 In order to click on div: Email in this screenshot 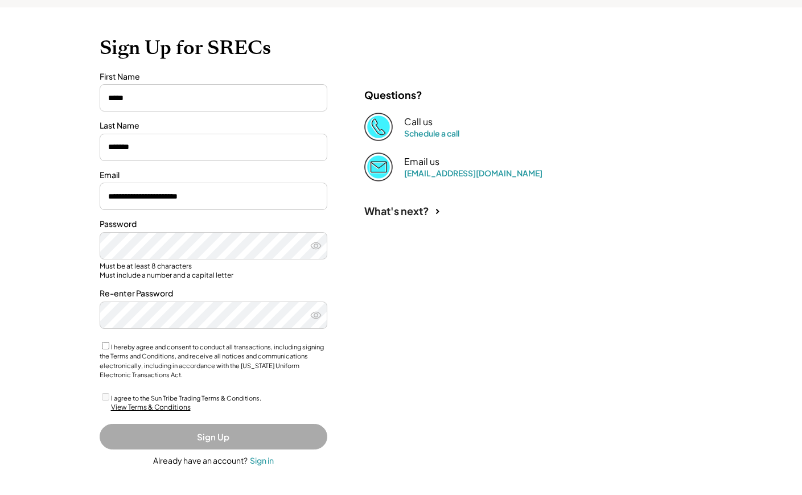, I will do `click(213, 175)`.